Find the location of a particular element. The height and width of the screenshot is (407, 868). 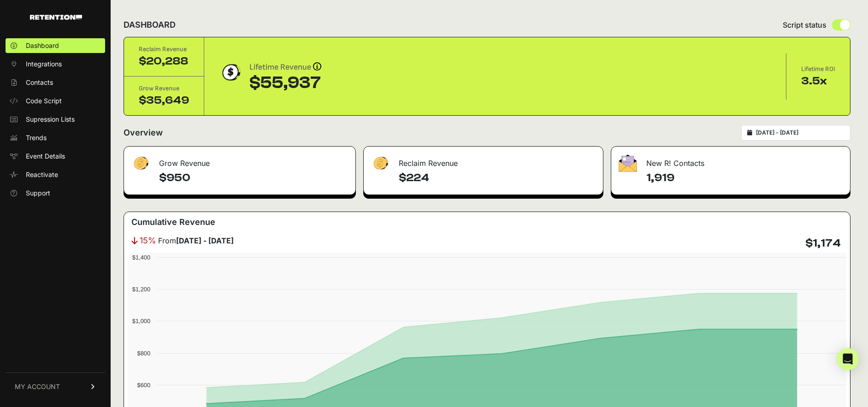

span: Script status is located at coordinates (804, 25).